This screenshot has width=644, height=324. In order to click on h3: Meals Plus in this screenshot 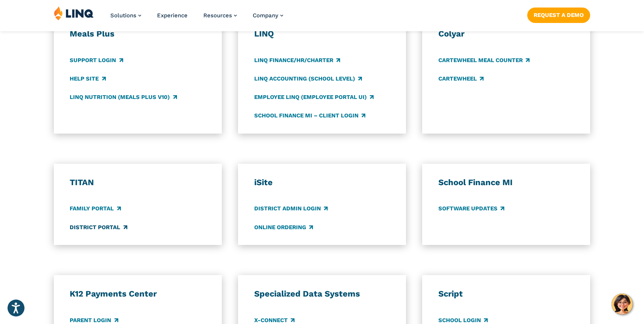, I will do `click(137, 34)`.